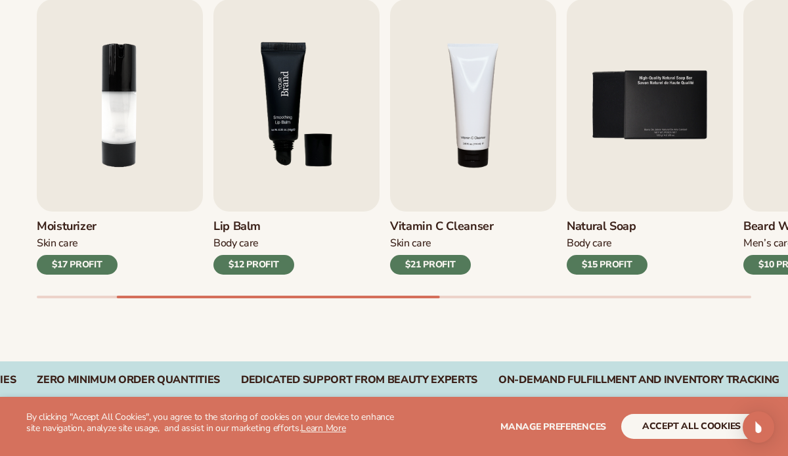 This screenshot has width=788, height=456. Describe the element at coordinates (323, 427) in the screenshot. I see `a: Learn More` at that location.